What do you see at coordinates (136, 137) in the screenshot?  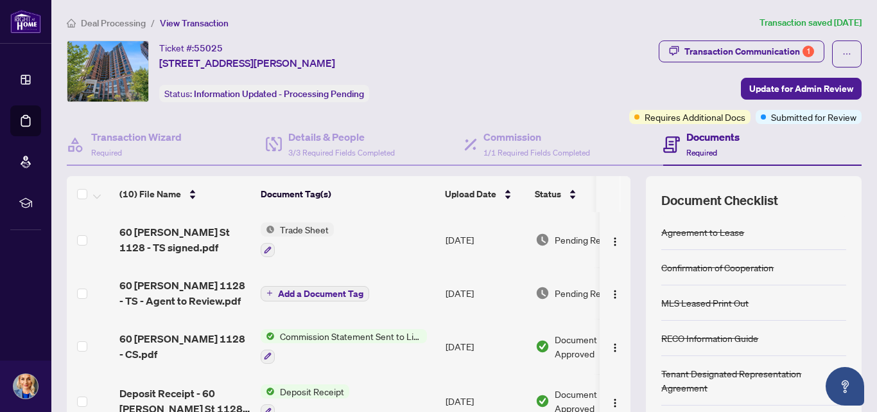 I see `h4: Transaction Wizard` at bounding box center [136, 137].